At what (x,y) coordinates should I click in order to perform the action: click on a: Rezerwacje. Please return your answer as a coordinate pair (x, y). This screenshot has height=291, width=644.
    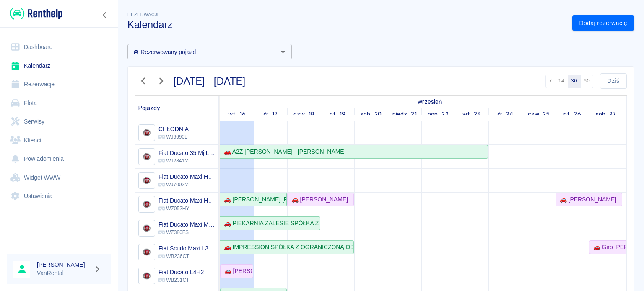
    Looking at the image, I should click on (59, 84).